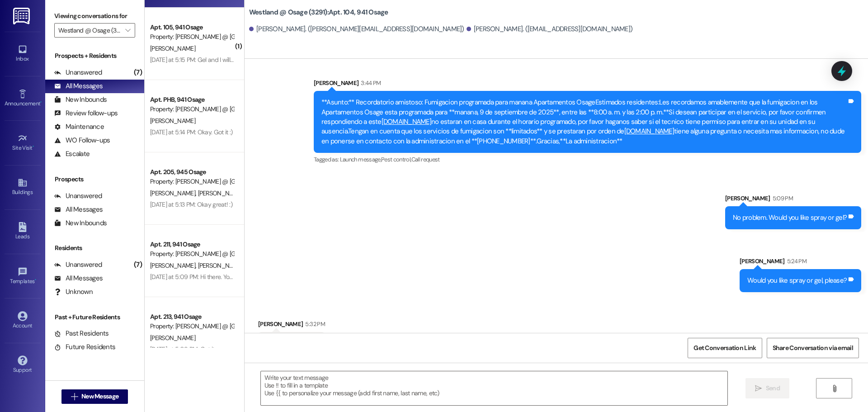 The width and height of the screenshot is (868, 412). Describe the element at coordinates (369, 83) in the screenshot. I see `div: 3:44 PM` at that location.